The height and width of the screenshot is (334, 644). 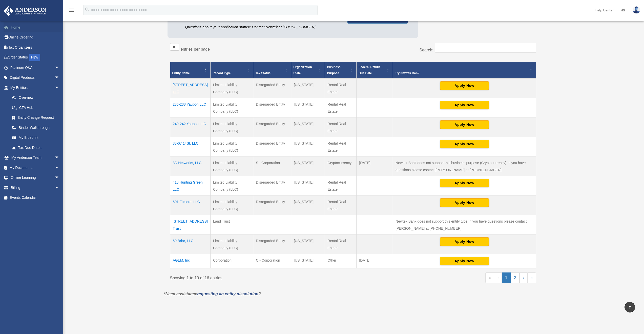 What do you see at coordinates (35, 57) in the screenshot?
I see `a: Order StatusNEW` at bounding box center [35, 57].